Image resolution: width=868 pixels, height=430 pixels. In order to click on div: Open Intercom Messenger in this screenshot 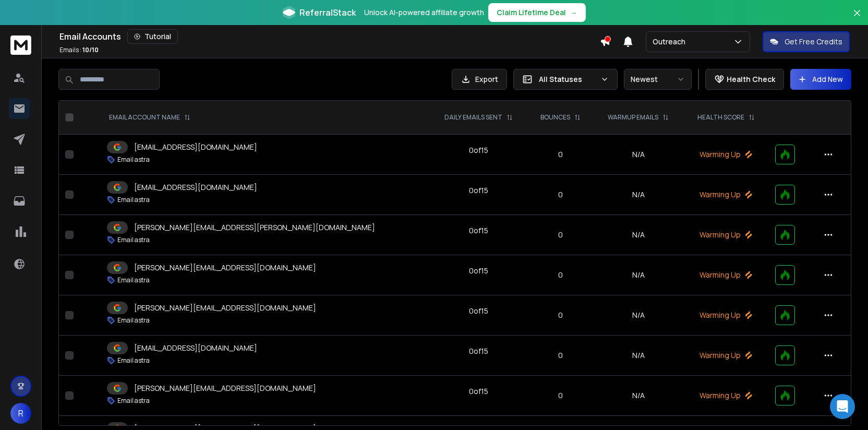, I will do `click(843, 407)`.